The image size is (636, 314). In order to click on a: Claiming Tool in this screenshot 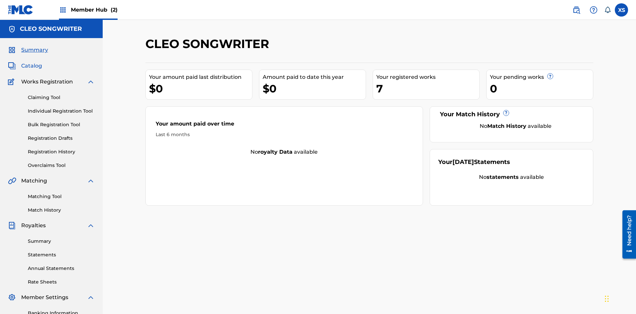, I will do `click(61, 97)`.